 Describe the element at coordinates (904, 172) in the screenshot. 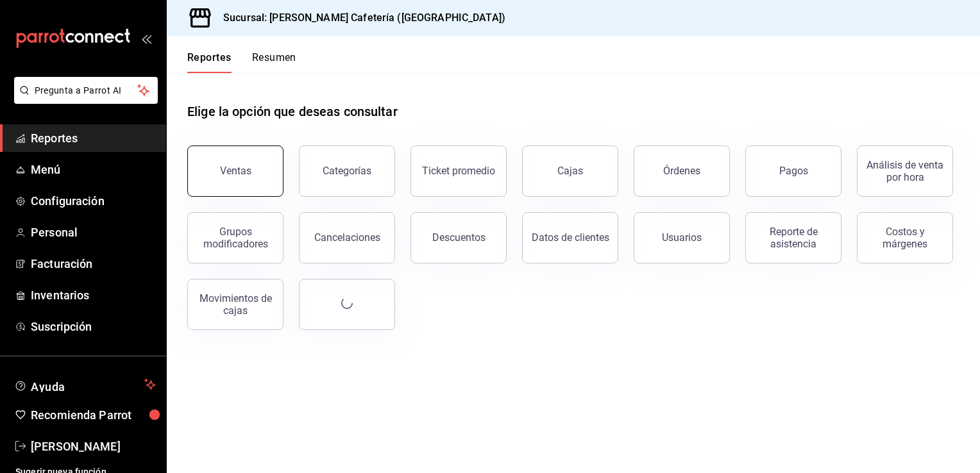

I see `button: Análisis de venta por hora` at that location.